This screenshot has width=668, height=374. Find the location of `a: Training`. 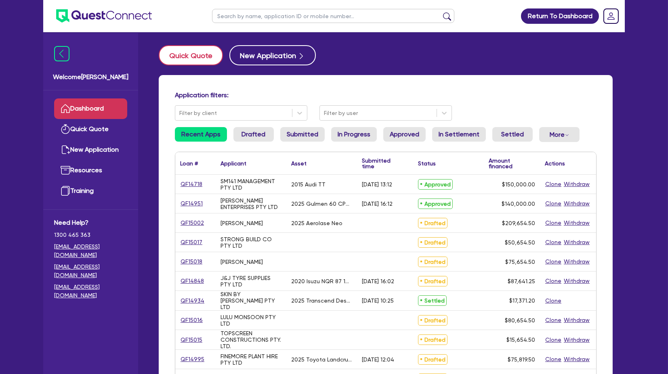

a: Training is located at coordinates (90, 191).